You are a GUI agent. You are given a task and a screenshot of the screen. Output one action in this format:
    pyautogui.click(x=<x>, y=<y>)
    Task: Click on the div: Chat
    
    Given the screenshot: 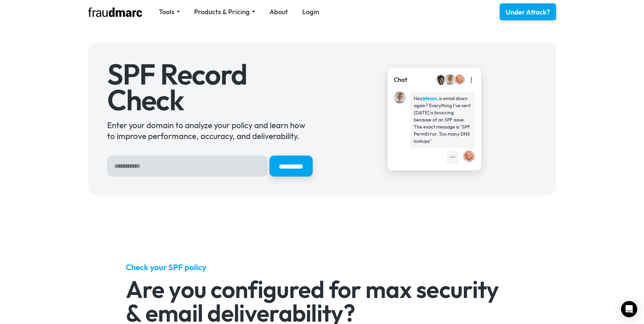 What is the action you would take?
    pyautogui.click(x=401, y=80)
    